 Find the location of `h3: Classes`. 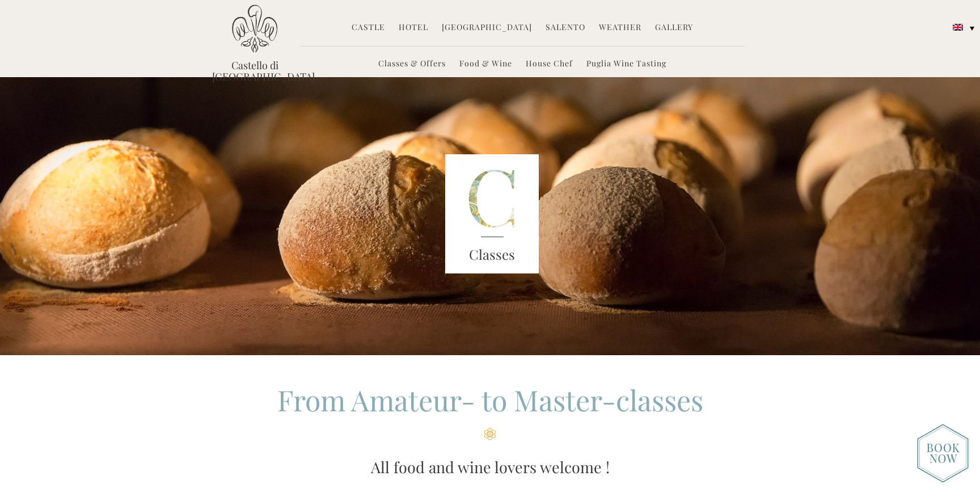

h3: Classes is located at coordinates (492, 255).